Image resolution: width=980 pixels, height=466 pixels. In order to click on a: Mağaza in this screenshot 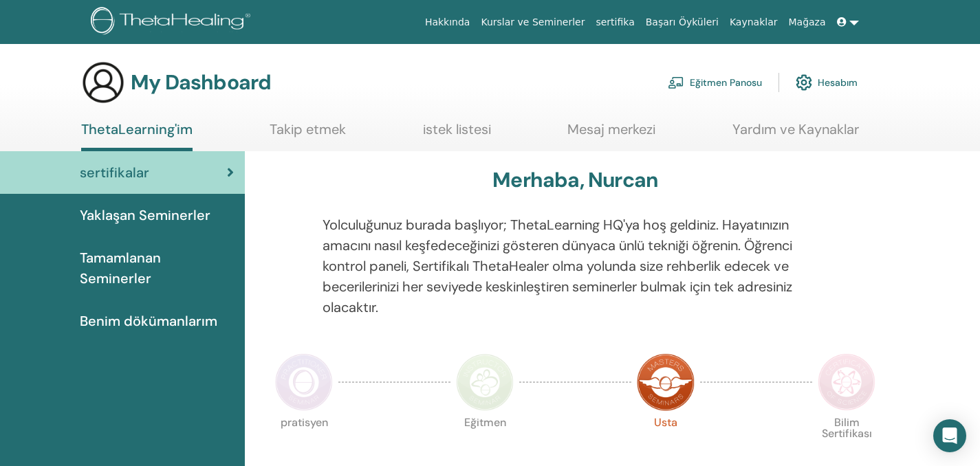, I will do `click(806, 22)`.